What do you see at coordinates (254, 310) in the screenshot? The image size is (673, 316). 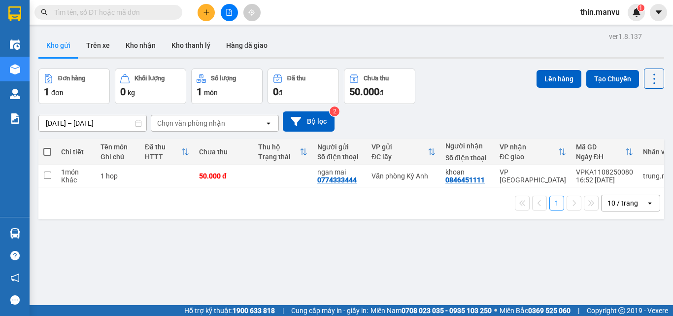 I see `strong: 1900 633 818` at bounding box center [254, 310].